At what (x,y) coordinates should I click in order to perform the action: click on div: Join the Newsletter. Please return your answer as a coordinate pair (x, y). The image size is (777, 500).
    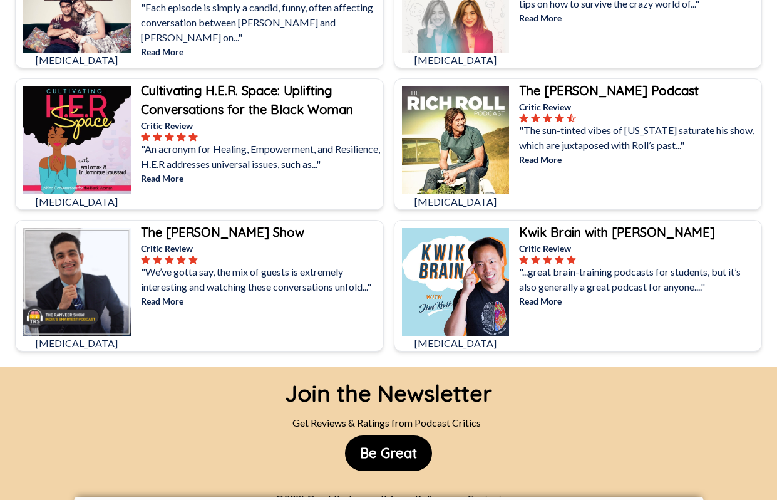
    Looking at the image, I should click on (388, 388).